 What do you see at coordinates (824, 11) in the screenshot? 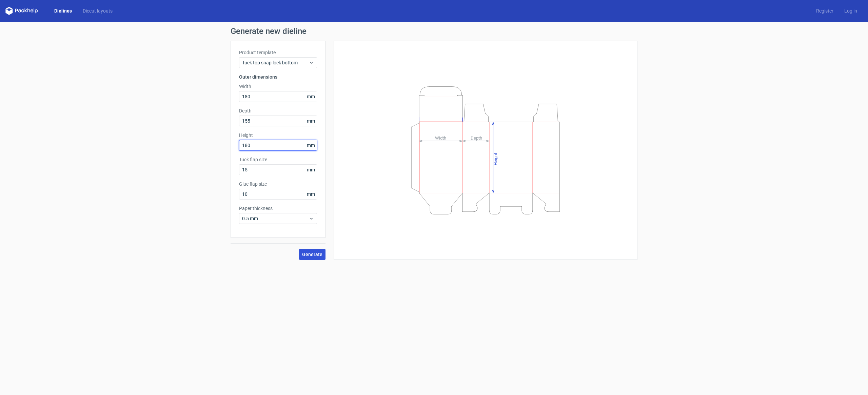
I see `a: Register` at bounding box center [824, 11].